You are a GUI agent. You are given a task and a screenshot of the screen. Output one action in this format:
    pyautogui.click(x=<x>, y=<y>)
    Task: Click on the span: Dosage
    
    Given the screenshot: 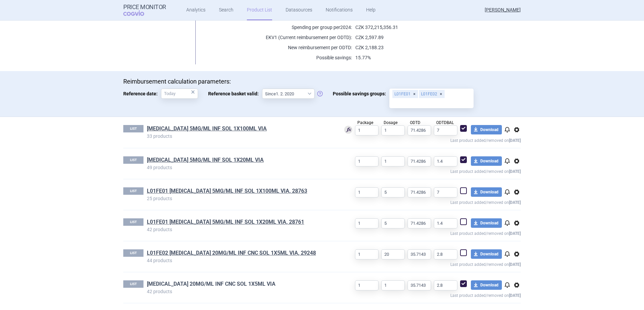 What is the action you would take?
    pyautogui.click(x=390, y=123)
    